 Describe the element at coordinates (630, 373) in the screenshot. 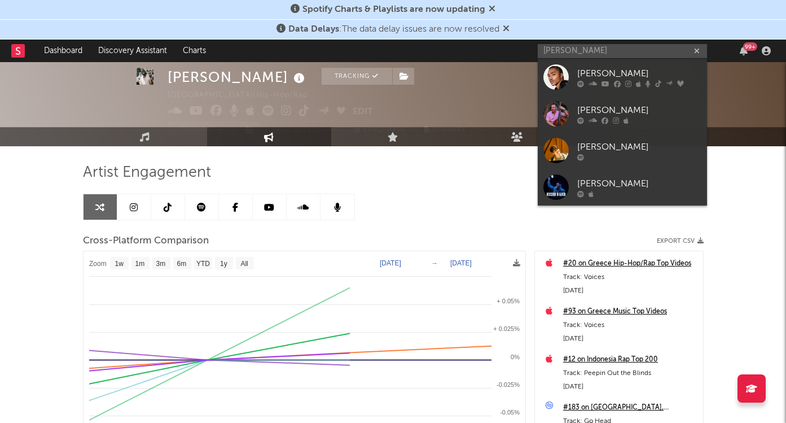

I see `div: Track: Peepin Out the Blinds` at that location.